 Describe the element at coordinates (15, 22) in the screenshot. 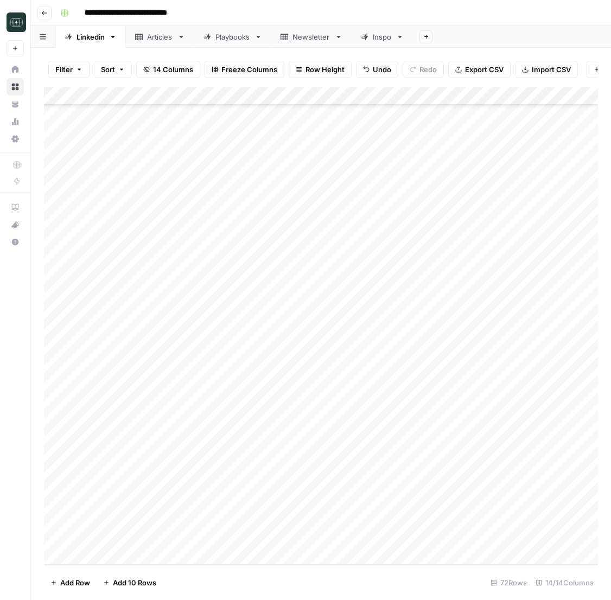

I see `button: Workspace: Catalyst` at that location.